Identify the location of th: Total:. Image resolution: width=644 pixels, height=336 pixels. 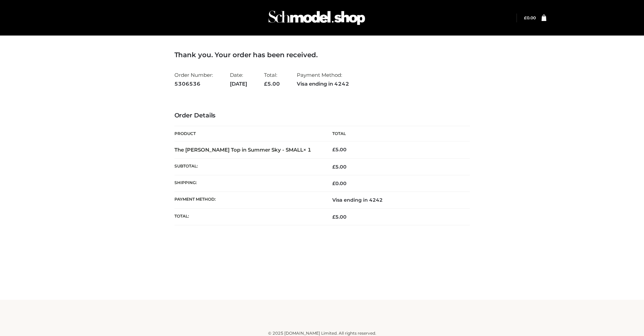
(248, 216).